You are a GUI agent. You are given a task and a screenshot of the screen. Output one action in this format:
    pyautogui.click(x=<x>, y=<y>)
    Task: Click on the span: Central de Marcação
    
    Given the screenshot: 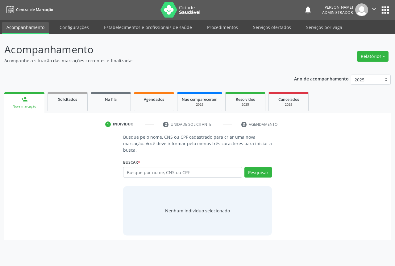 What is the action you would take?
    pyautogui.click(x=35, y=10)
    